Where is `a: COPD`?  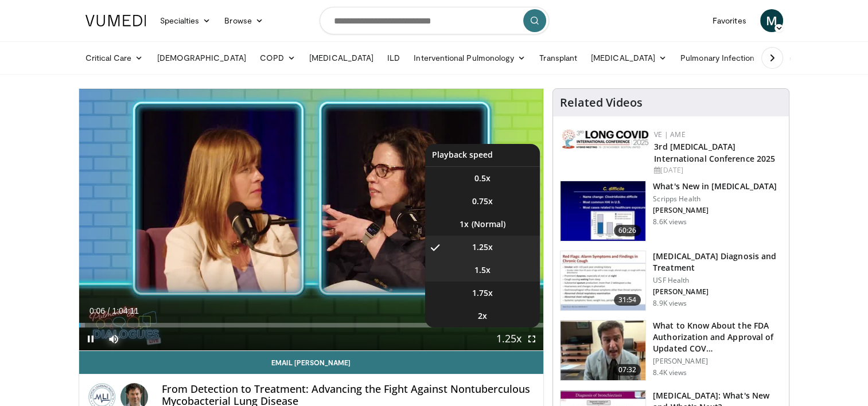 a: COPD is located at coordinates (277, 58).